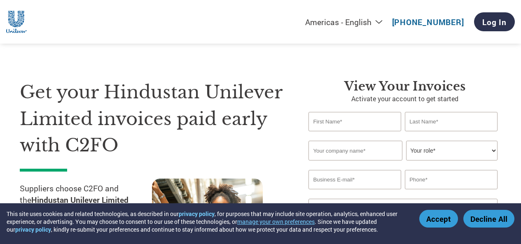 The width and height of the screenshot is (521, 244). Describe the element at coordinates (451, 151) in the screenshot. I see `select: Title/Role` at that location.